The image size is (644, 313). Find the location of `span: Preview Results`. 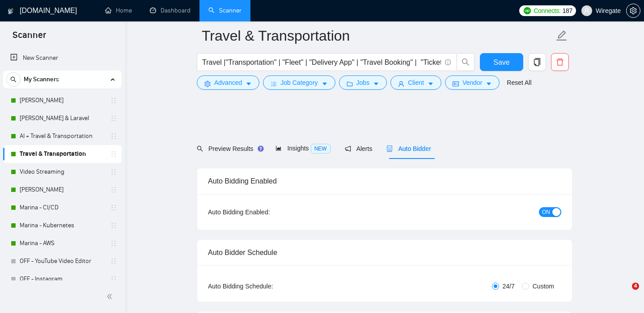

span: Preview Results is located at coordinates (229, 149).